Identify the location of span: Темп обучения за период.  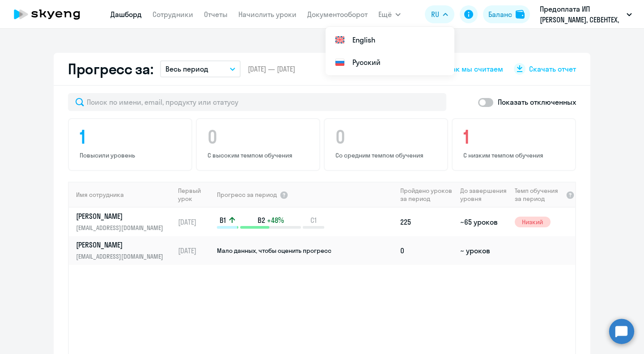
(539, 195).